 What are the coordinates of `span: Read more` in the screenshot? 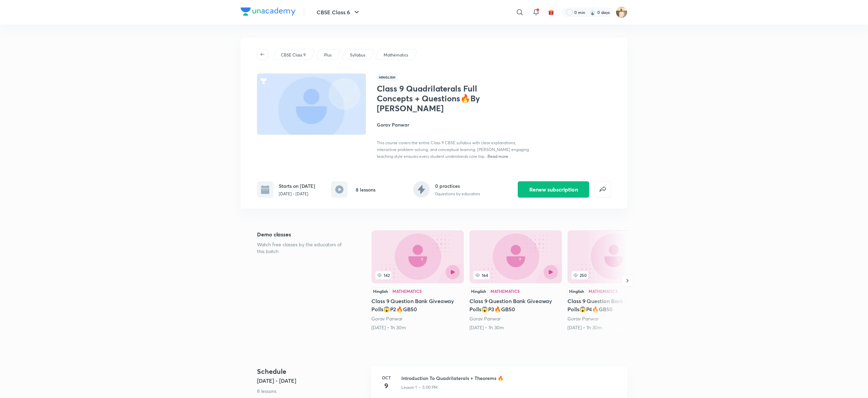 It's located at (498, 156).